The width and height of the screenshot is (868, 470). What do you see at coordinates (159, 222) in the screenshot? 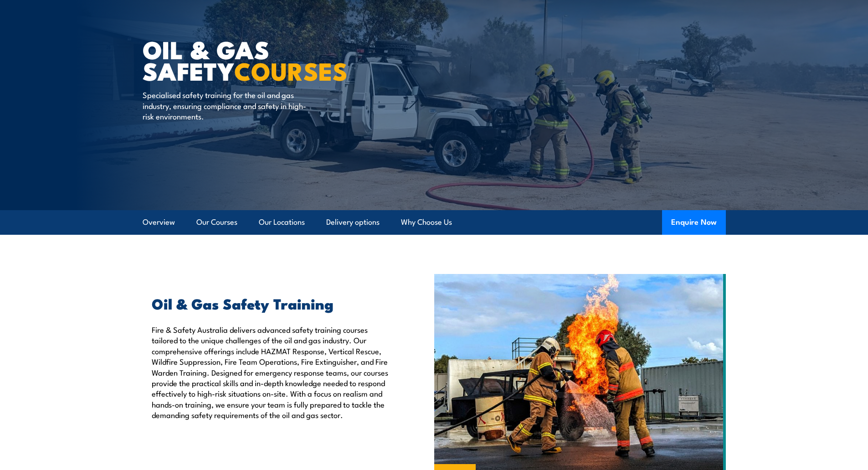
I see `a: Overview` at bounding box center [159, 222].